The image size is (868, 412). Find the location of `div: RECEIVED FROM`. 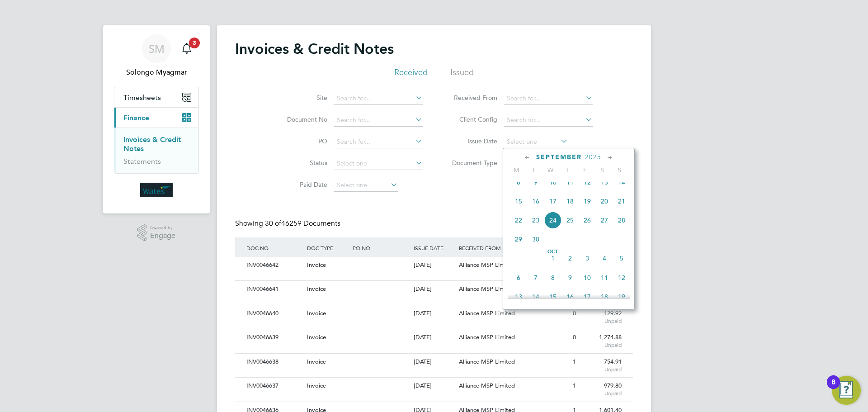

div: RECEIVED FROM is located at coordinates (495, 248).